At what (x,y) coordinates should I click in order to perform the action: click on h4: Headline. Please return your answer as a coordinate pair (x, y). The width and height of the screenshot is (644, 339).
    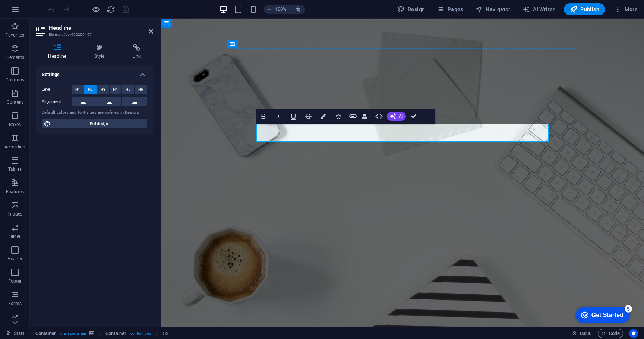
    Looking at the image, I should click on (59, 52).